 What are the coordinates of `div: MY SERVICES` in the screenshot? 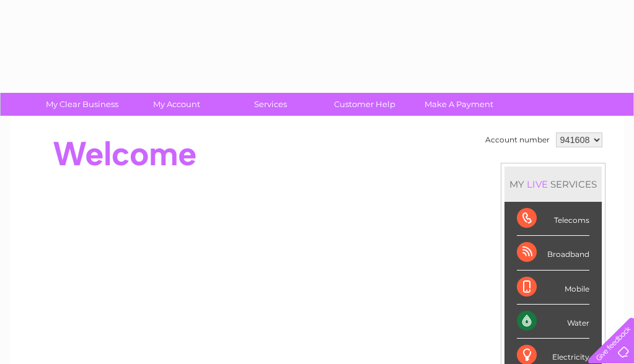 It's located at (553, 184).